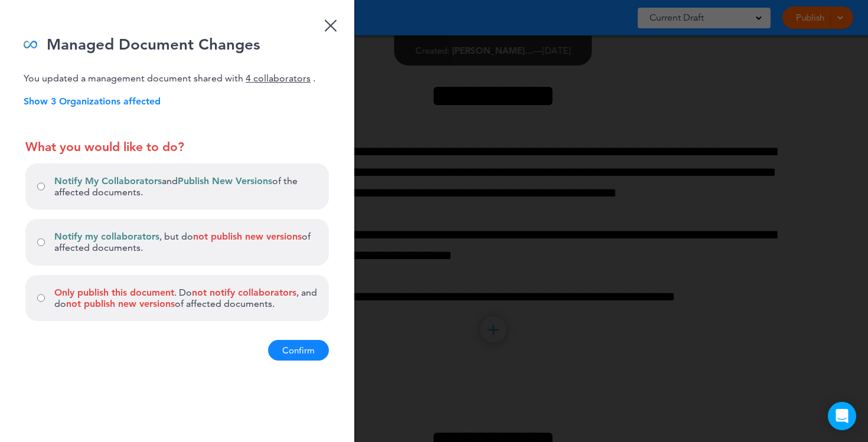 The width and height of the screenshot is (868, 442). I want to click on button: Confirm, so click(298, 350).